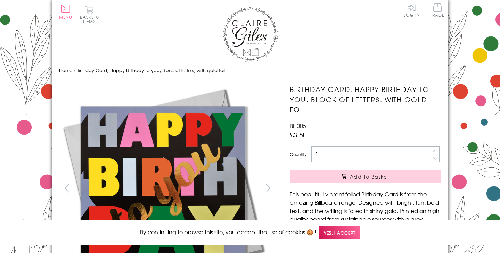  What do you see at coordinates (91, 19) in the screenshot?
I see `span: 0 items` at bounding box center [91, 19].